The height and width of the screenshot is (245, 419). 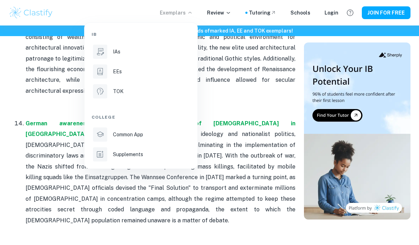 What do you see at coordinates (141, 52) in the screenshot?
I see `a: IAs` at bounding box center [141, 52].